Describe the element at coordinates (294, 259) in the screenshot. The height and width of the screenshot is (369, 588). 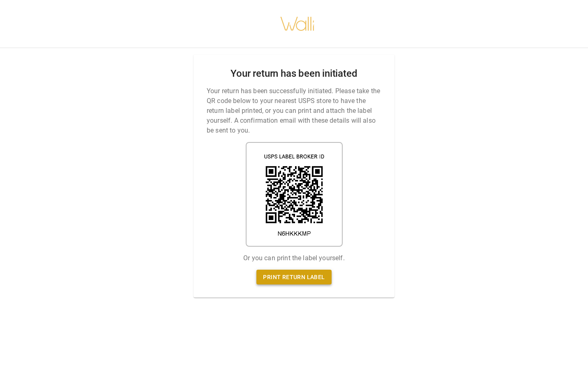
I see `p: Or you can print the label yourself.` at that location.